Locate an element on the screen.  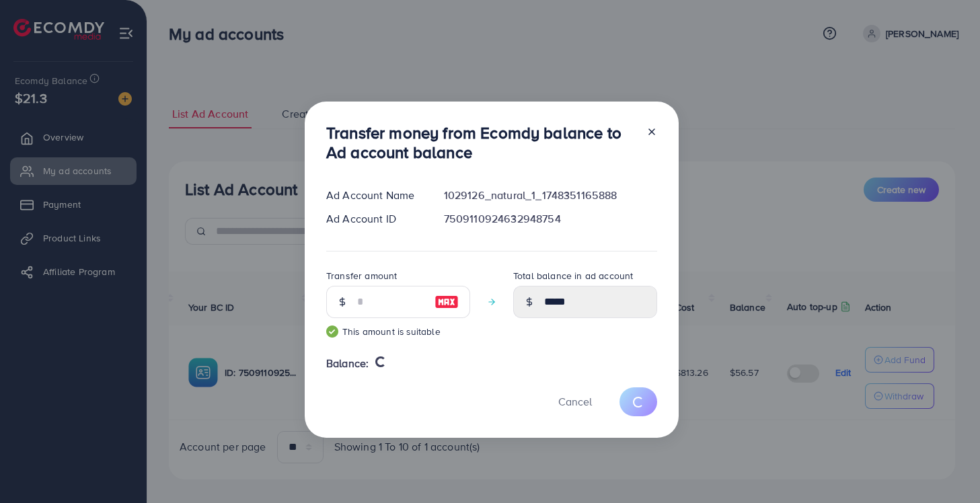
label: Transfer amount is located at coordinates (361, 276).